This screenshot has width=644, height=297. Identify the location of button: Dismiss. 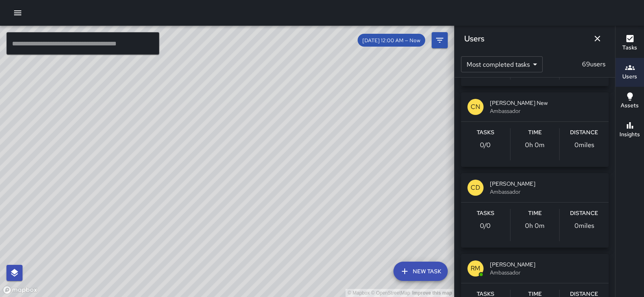
(598, 38).